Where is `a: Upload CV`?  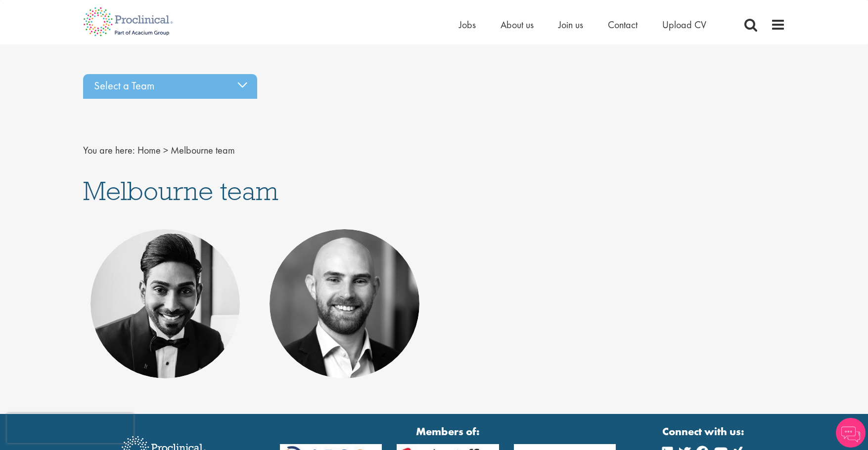 a: Upload CV is located at coordinates (683, 25).